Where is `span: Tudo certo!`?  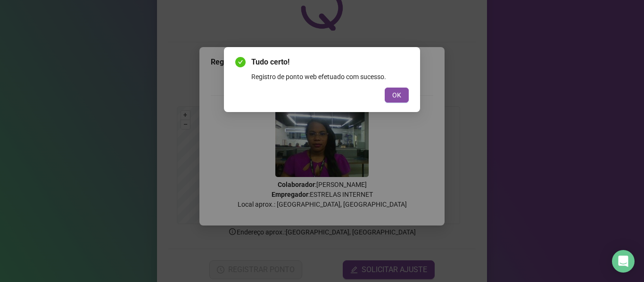
span: Tudo certo! is located at coordinates (330, 62).